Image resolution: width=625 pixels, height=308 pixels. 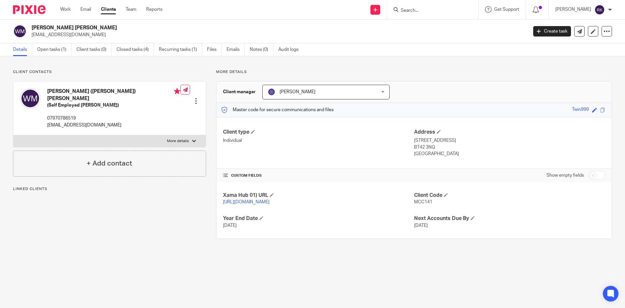 I want to click on span: MCC141, so click(x=423, y=202).